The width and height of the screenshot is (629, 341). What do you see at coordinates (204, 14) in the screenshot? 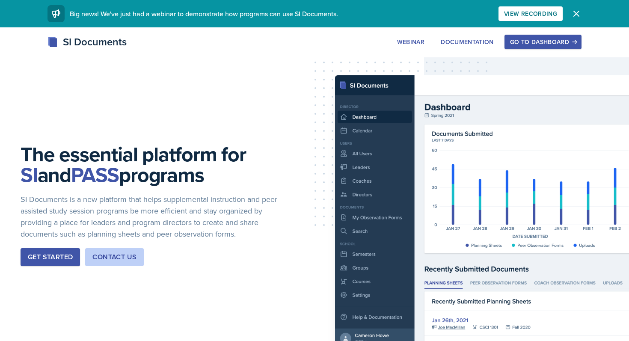
I see `span: Big news! We've just had a webinar to demonstrate how programs can use SI Documents.` at bounding box center [204, 14].